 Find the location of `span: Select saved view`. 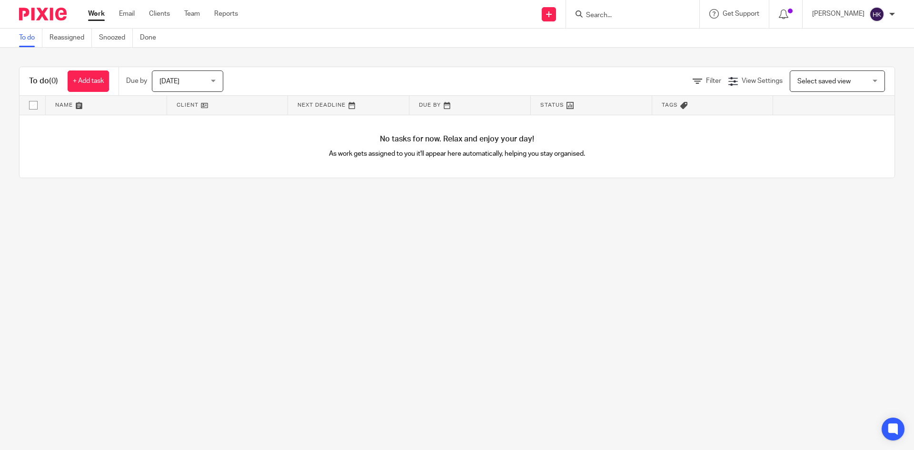

span: Select saved view is located at coordinates (824, 81).